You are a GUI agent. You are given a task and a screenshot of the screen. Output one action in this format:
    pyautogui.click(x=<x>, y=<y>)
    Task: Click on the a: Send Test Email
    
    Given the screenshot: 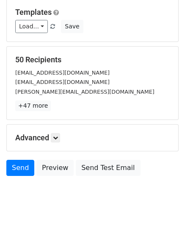 What is the action you would take?
    pyautogui.click(x=108, y=168)
    